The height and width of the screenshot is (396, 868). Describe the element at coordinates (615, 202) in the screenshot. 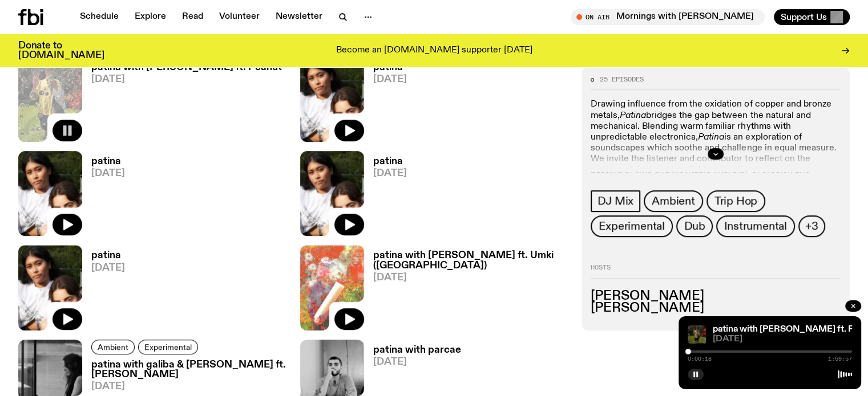

I see `span: DJ Mix` at that location.